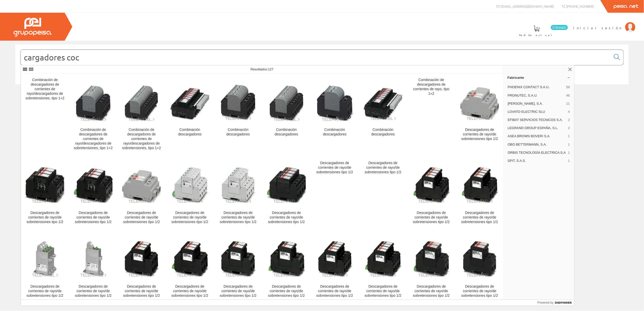  Describe the element at coordinates (537, 136) in the screenshot. I see `span: ASEA BROWN BOVERI S.A.` at that location.